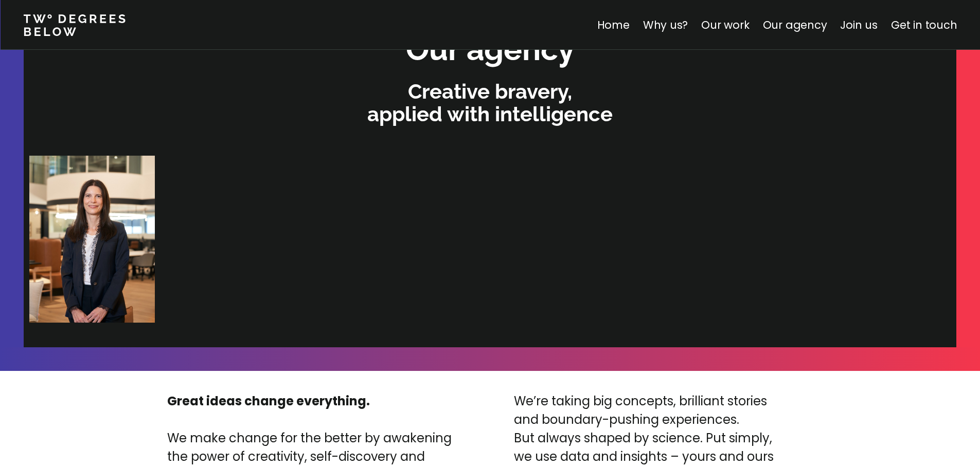 This screenshot has width=980, height=468. Describe the element at coordinates (492, 239) in the screenshot. I see `img: Dani` at that location.